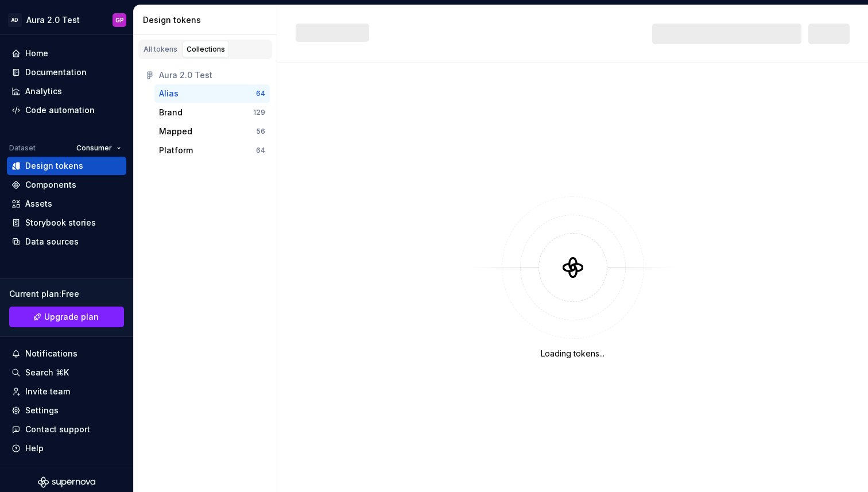  I want to click on div: Contact support, so click(57, 430).